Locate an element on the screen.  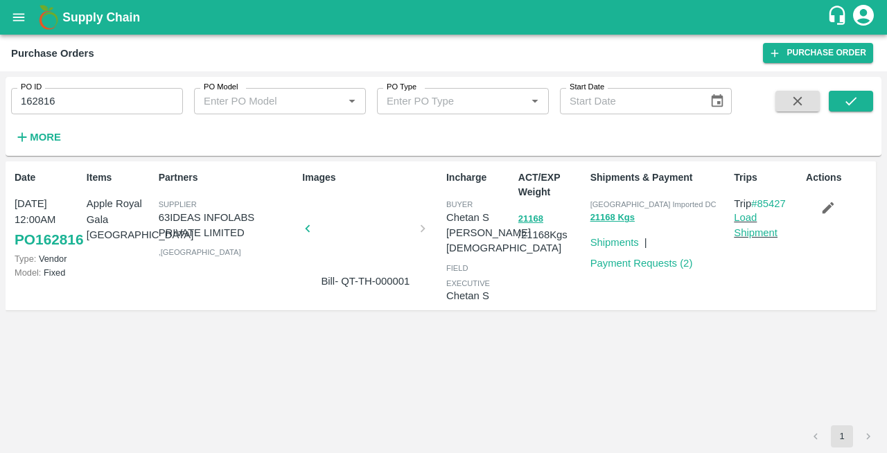
a: Purchase Order is located at coordinates (818, 53).